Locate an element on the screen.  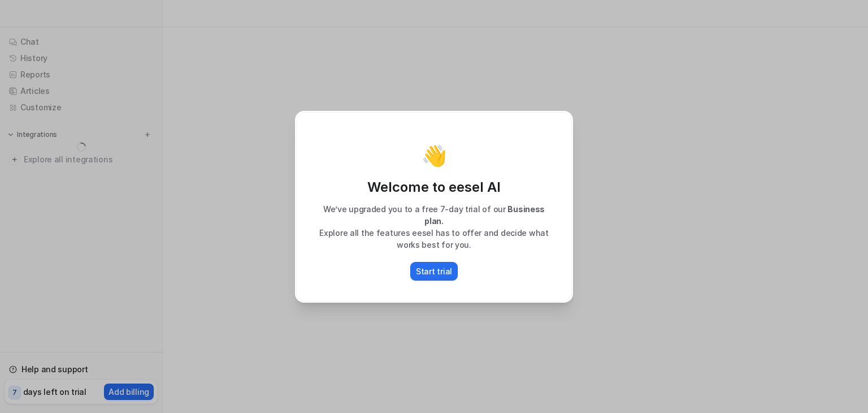
p: Welcome to eesel AI is located at coordinates (434, 187).